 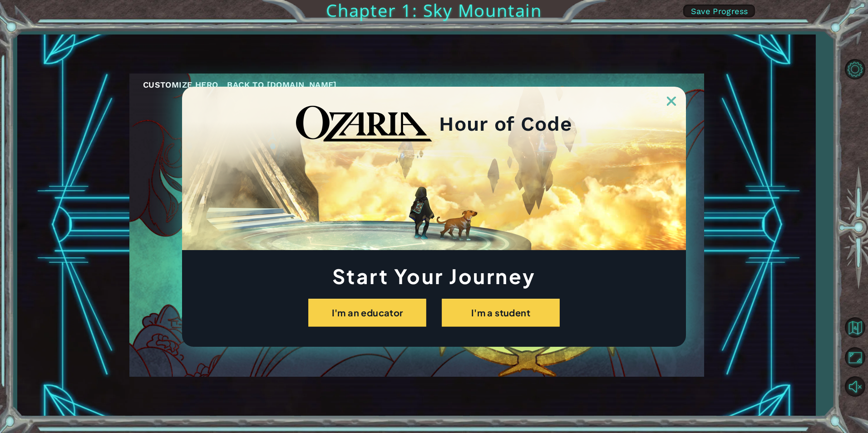 What do you see at coordinates (367, 313) in the screenshot?
I see `button: I'm an educator` at bounding box center [367, 313].